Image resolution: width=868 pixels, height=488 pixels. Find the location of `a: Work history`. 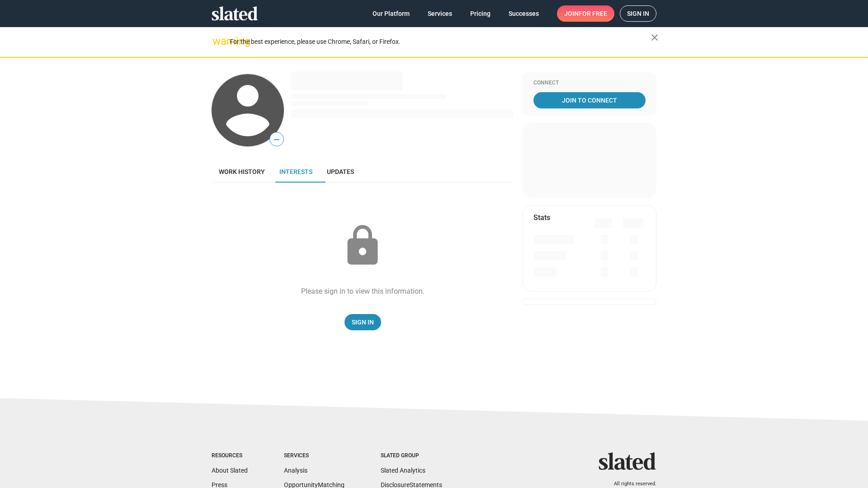

a: Work history is located at coordinates (242, 172).